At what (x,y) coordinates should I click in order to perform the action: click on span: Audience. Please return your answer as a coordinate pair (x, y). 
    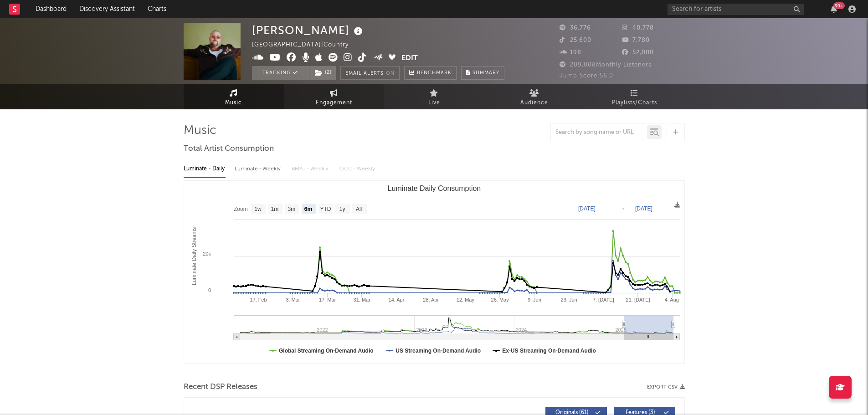
    Looking at the image, I should click on (534, 103).